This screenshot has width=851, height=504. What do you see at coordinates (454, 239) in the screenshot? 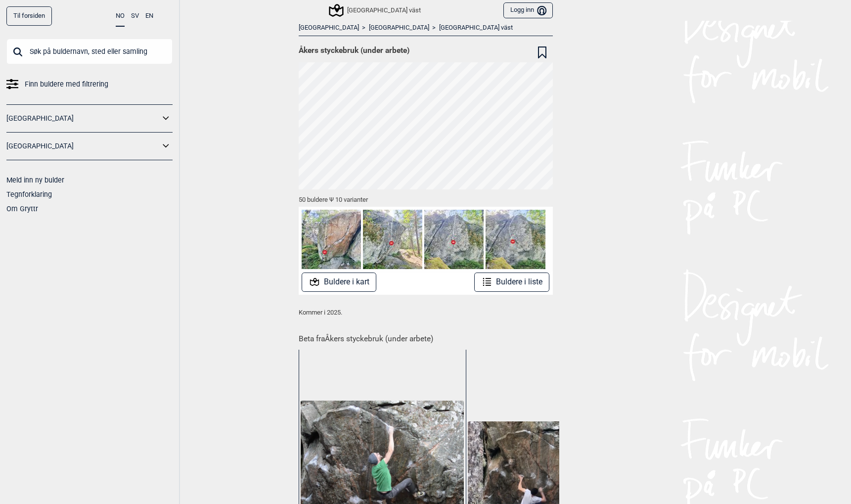
I see `img: Party` at bounding box center [454, 239].